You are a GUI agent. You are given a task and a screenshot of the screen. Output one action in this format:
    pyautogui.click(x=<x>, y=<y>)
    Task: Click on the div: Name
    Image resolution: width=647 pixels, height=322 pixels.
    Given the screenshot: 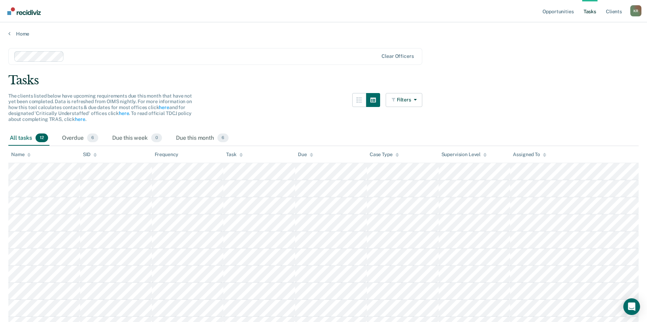 What is the action you would take?
    pyautogui.click(x=21, y=154)
    